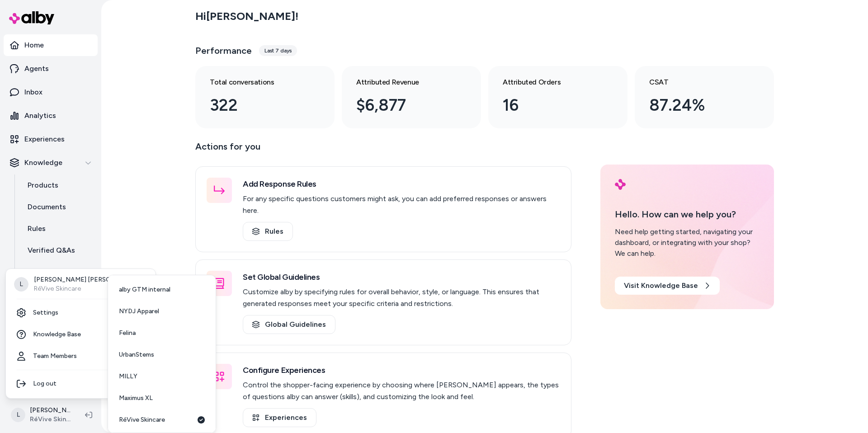 The height and width of the screenshot is (433, 868). What do you see at coordinates (404, 82) in the screenshot?
I see `h3: Attributed Revenue` at bounding box center [404, 82].